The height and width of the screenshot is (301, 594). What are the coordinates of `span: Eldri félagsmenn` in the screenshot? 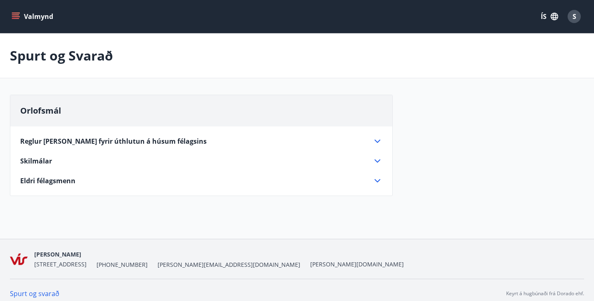 It's located at (48, 181).